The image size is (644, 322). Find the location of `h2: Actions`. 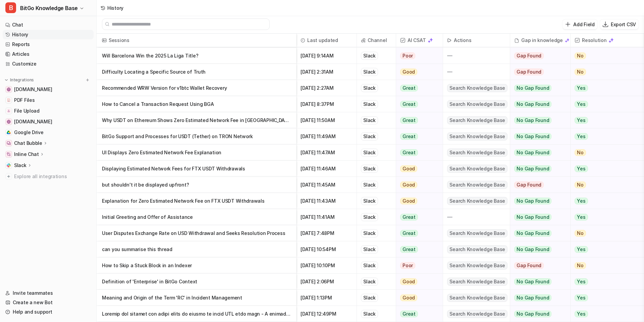

h2: Actions is located at coordinates (462, 41).